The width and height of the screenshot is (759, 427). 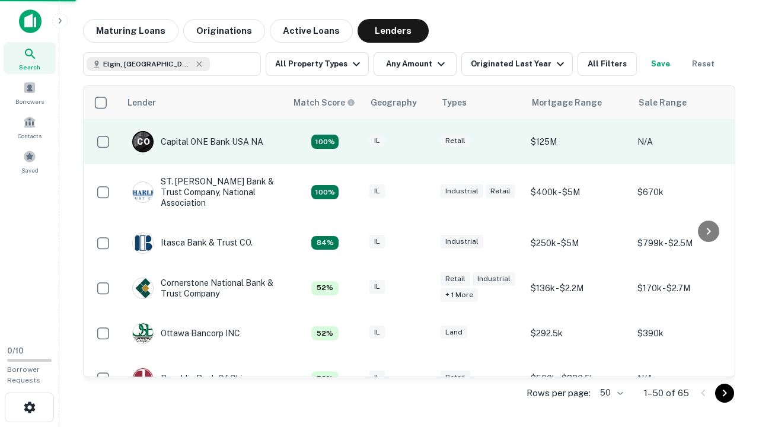 What do you see at coordinates (578, 103) in the screenshot?
I see `th: Mortgage Range` at bounding box center [578, 103].